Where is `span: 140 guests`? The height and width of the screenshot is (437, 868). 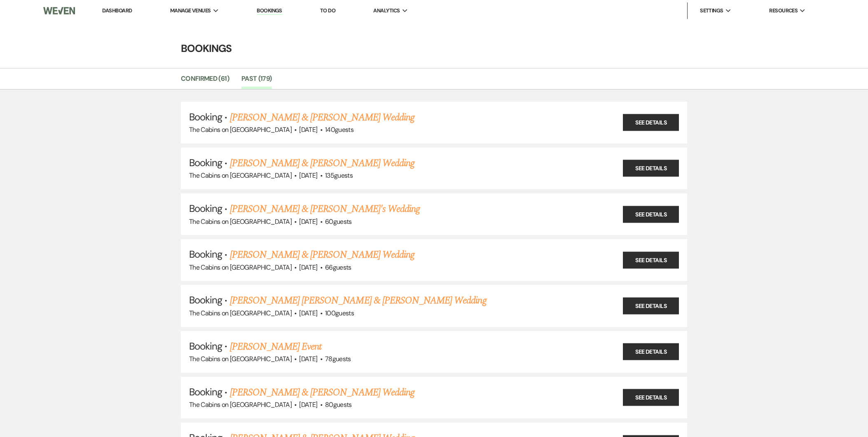 span: 140 guests is located at coordinates (339, 129).